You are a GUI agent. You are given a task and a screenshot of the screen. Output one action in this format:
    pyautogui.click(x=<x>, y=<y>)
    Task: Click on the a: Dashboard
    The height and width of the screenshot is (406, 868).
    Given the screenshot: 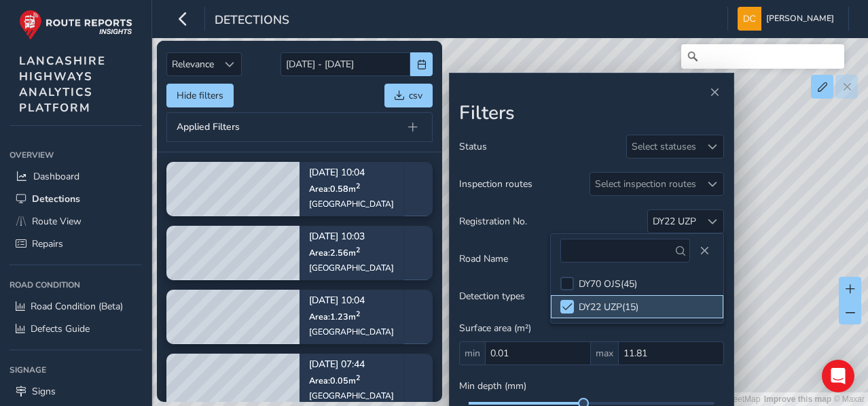 What is the action you would take?
    pyautogui.click(x=75, y=176)
    